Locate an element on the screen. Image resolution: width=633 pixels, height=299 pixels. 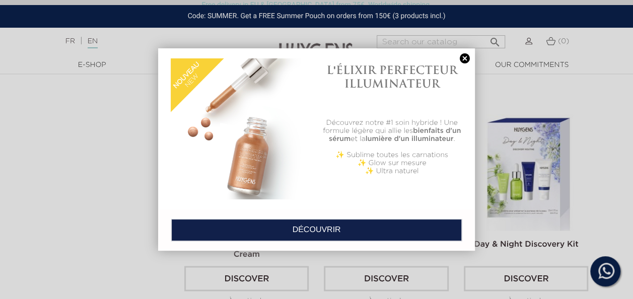
p: ✨ Sublime toutes les carnations is located at coordinates (392, 155).